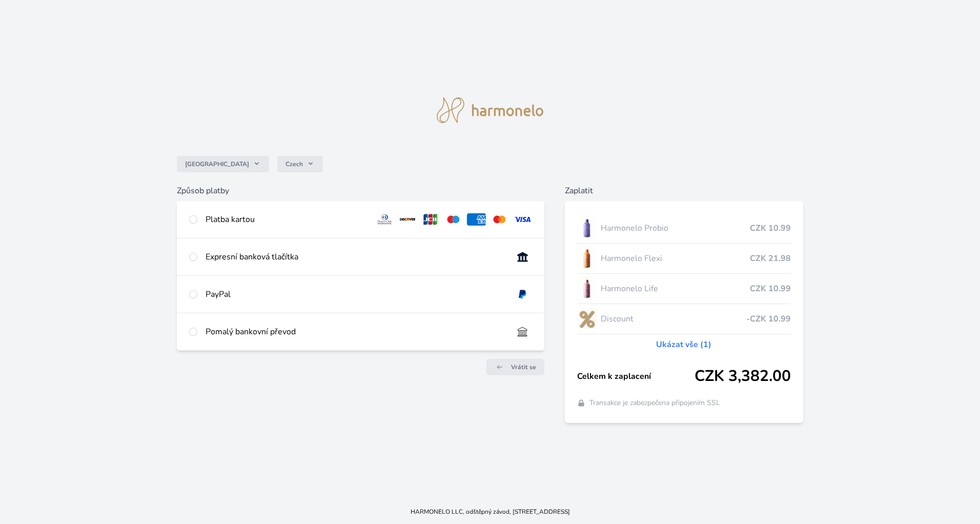 The width and height of the screenshot is (980, 524). Describe the element at coordinates (769, 319) in the screenshot. I see `span: -CZK 10.99` at that location.